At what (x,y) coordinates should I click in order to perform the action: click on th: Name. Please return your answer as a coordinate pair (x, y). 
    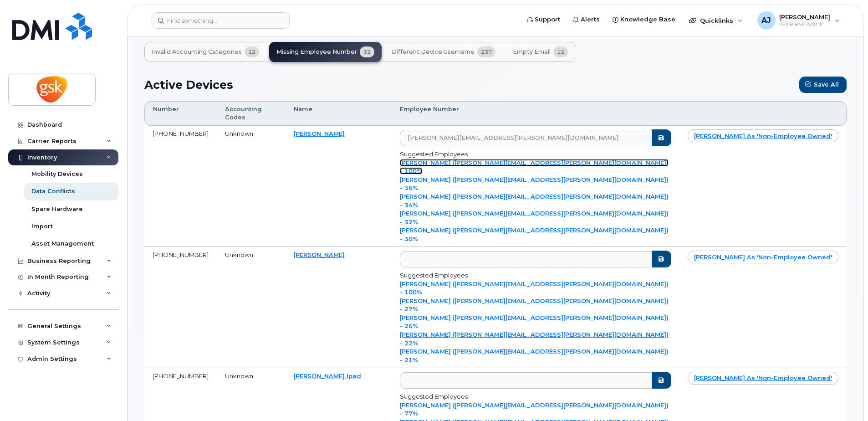
    Looking at the image, I should click on (339, 113).